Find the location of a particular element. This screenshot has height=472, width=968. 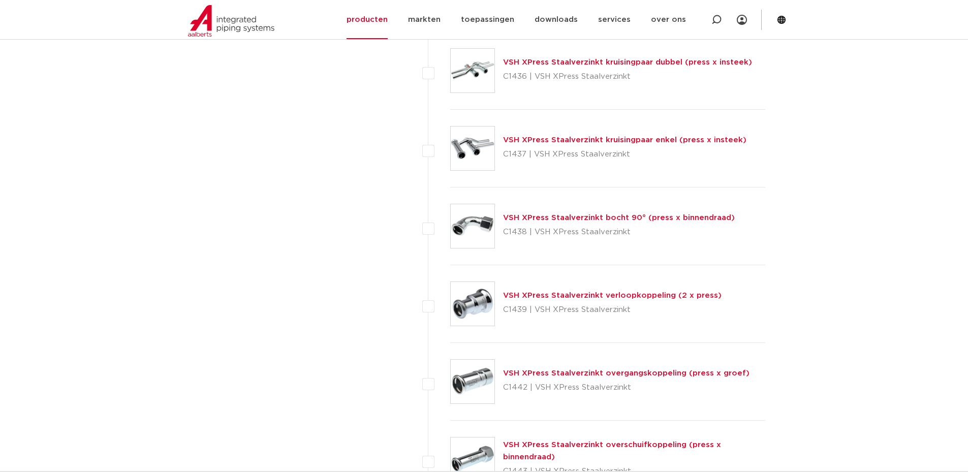

p: C1436 | VSH XPress Staalverzinkt is located at coordinates (628, 77).